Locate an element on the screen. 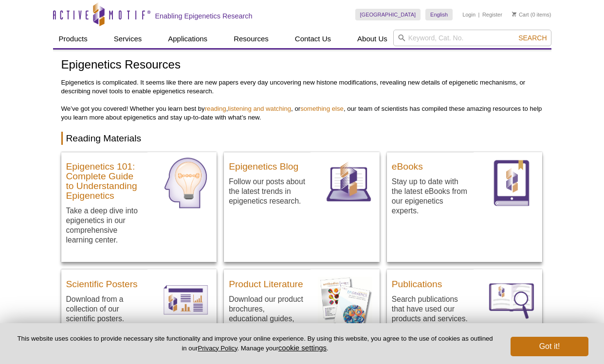 The width and height of the screenshot is (604, 364). li: (0 items) is located at coordinates (532, 15).